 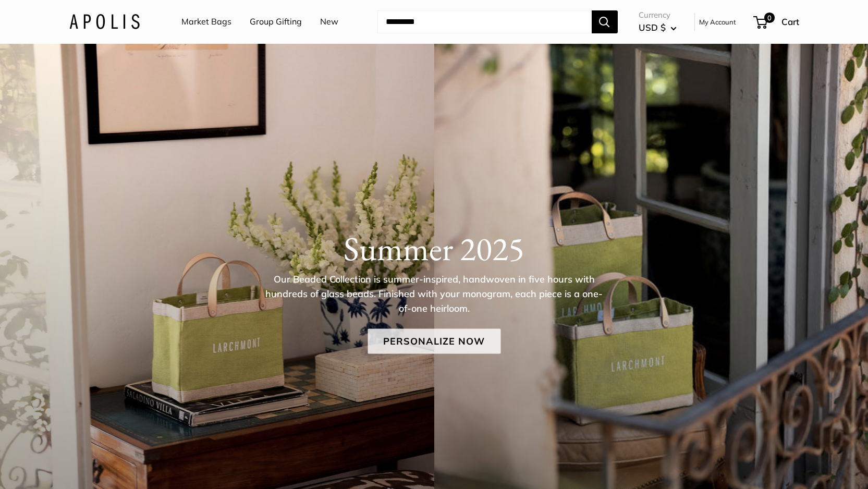 What do you see at coordinates (206, 22) in the screenshot?
I see `a: Market Bags` at bounding box center [206, 22].